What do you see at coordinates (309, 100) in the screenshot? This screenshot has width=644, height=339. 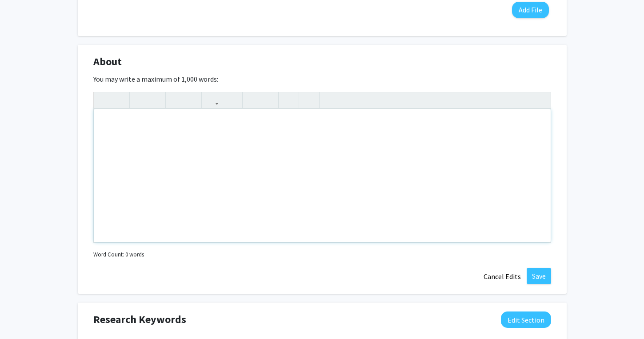 I see `button: Insert horizontal rule` at bounding box center [309, 100].